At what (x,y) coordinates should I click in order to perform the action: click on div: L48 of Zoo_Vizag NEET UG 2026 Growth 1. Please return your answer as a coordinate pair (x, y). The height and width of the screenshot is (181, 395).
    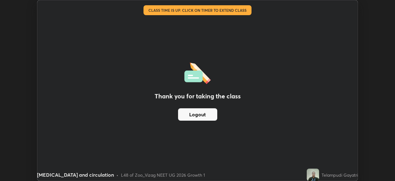
    Looking at the image, I should click on (163, 174).